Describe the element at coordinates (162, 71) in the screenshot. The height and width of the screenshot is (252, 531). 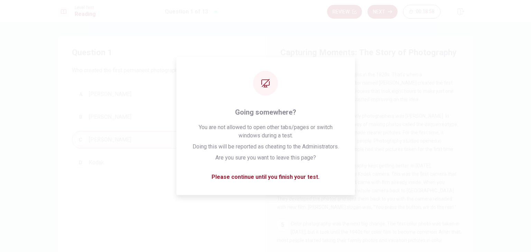
I see `span: Who created the first permanent photograph?` at that location.